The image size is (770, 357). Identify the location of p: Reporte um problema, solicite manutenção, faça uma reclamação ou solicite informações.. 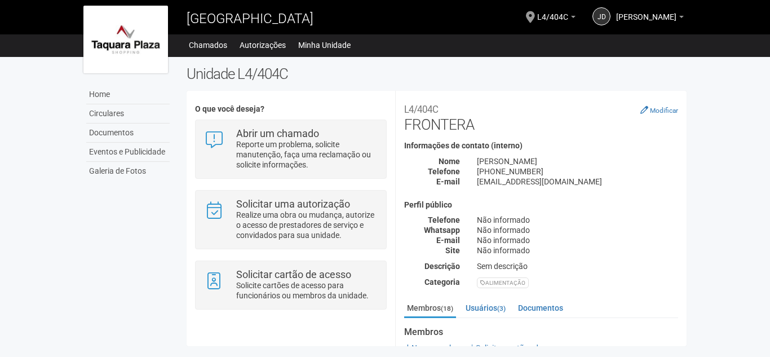
(307, 155).